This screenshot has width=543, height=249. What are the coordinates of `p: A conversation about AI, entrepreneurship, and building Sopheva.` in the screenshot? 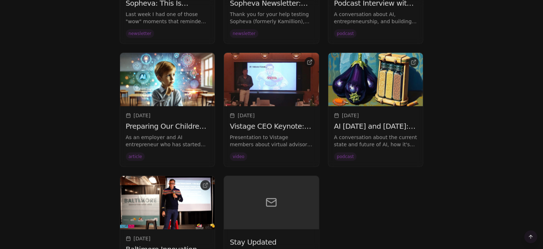 It's located at (376, 18).